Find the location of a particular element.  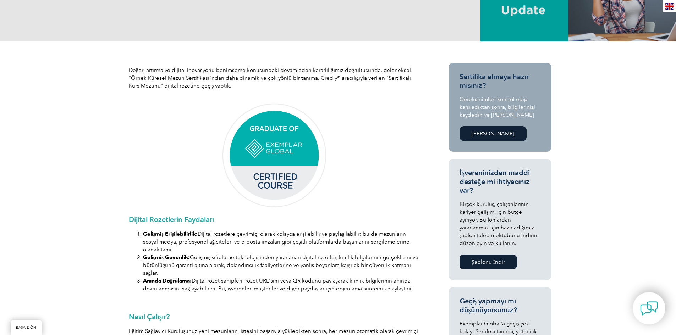

a: BAŞA DÖN is located at coordinates (26, 328).